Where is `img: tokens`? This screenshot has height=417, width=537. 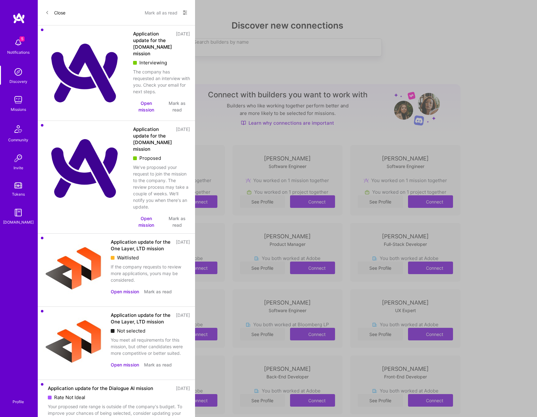 img: tokens is located at coordinates (18, 185).